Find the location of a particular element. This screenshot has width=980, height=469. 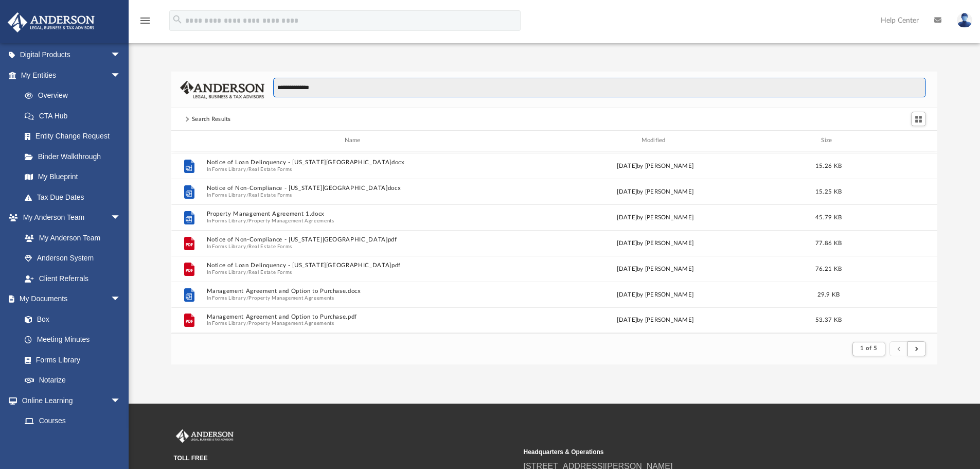

a: Binder Walkthrough is located at coordinates (75, 156).